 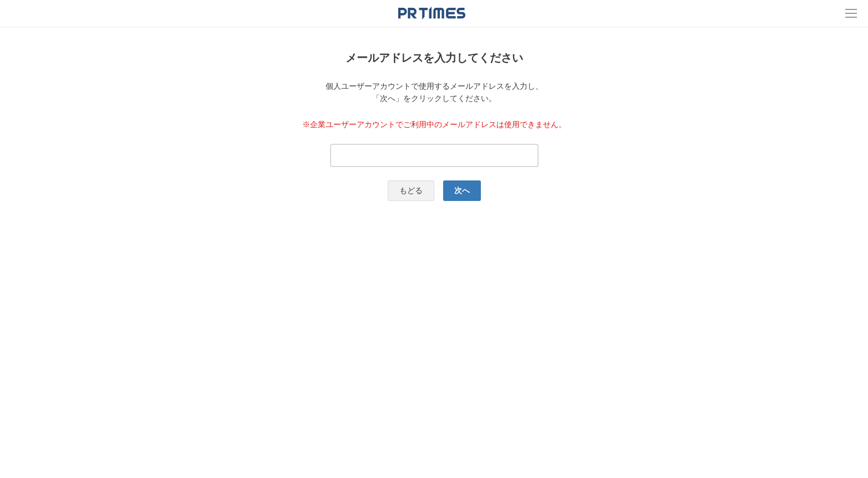 I want to click on p: ※企業ユーザーアカウントでご利用中のメールアドレスは使用できません。, so click(x=434, y=124).